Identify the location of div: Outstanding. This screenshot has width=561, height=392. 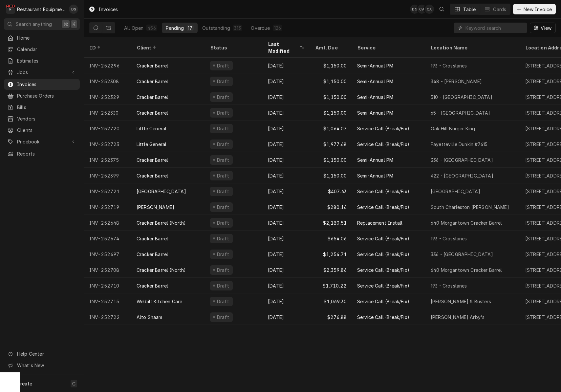
(216, 28).